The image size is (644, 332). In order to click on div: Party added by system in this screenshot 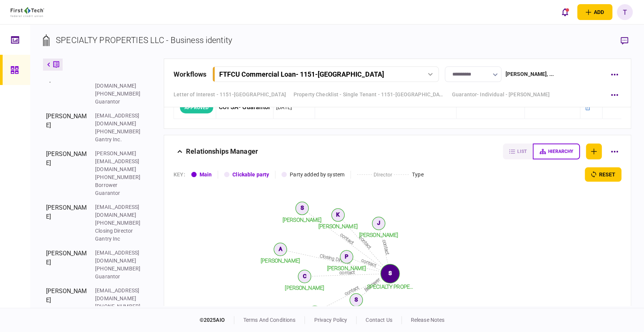, I will do `click(317, 175)`.